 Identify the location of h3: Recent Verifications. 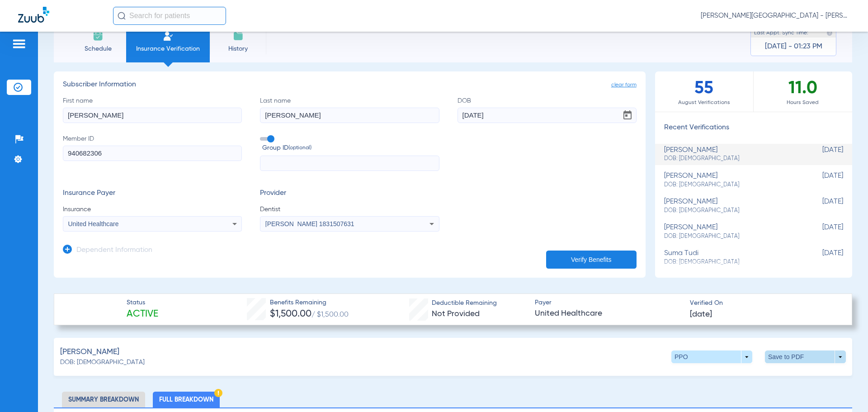
(753, 128).